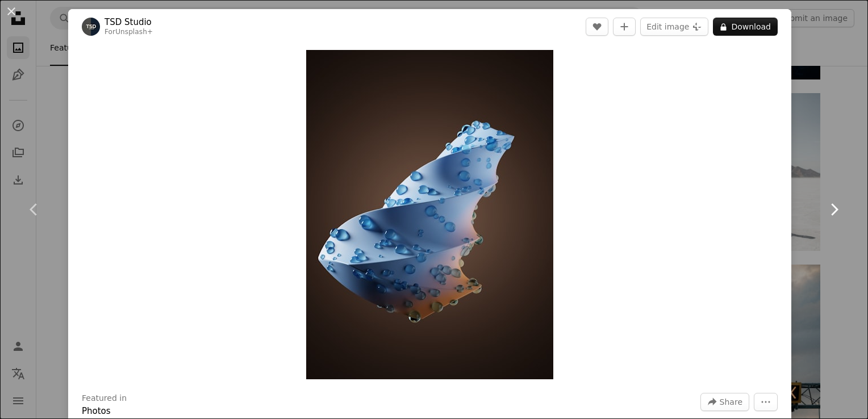  I want to click on button: Like, so click(597, 27).